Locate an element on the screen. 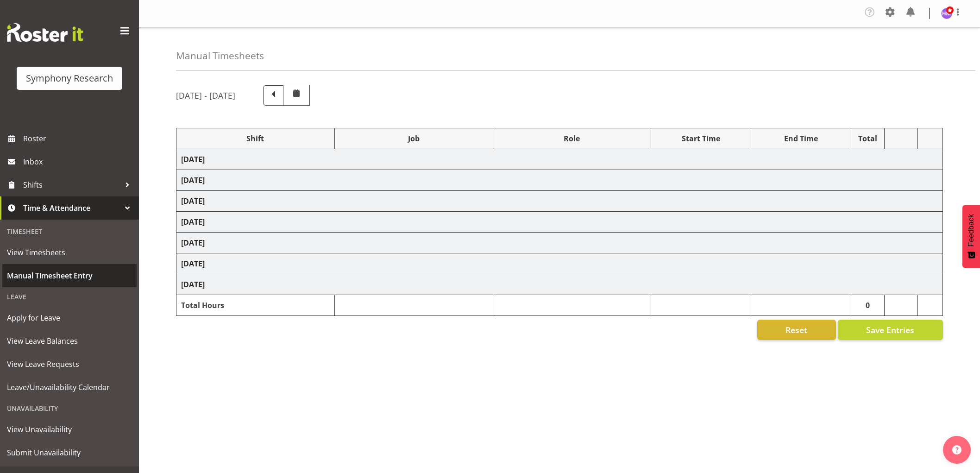 The width and height of the screenshot is (980, 473). span: Roster is located at coordinates (78, 139).